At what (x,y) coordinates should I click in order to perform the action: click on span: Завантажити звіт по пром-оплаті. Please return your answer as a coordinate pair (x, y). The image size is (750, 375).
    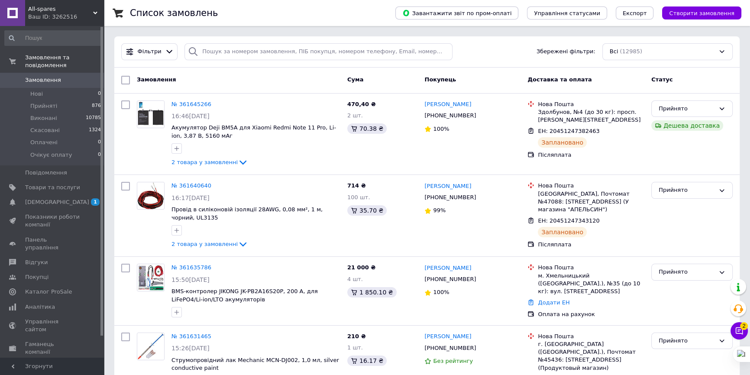
    Looking at the image, I should click on (457, 13).